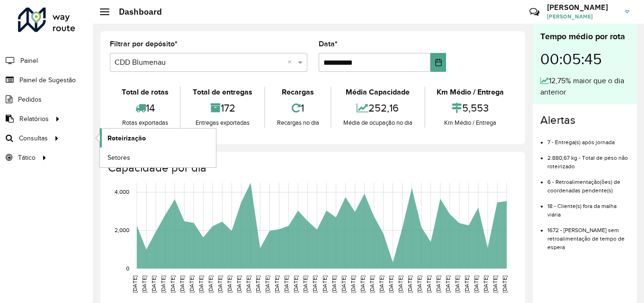 This screenshot has height=303, width=644. Describe the element at coordinates (145, 92) in the screenshot. I see `div: Total de rotas` at that location.